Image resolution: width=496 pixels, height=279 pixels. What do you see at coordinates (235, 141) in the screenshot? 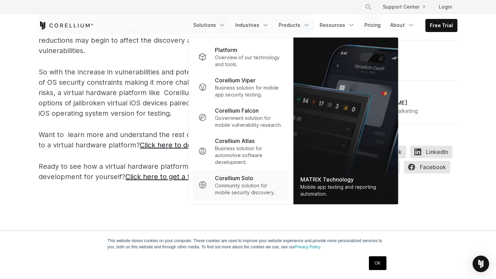
I see `p: Corellium Atlas` at bounding box center [235, 141].